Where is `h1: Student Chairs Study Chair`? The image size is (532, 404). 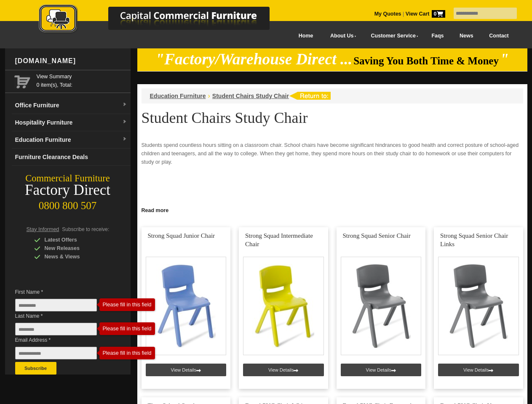
h1: Student Chairs Study Chair is located at coordinates (332, 118).